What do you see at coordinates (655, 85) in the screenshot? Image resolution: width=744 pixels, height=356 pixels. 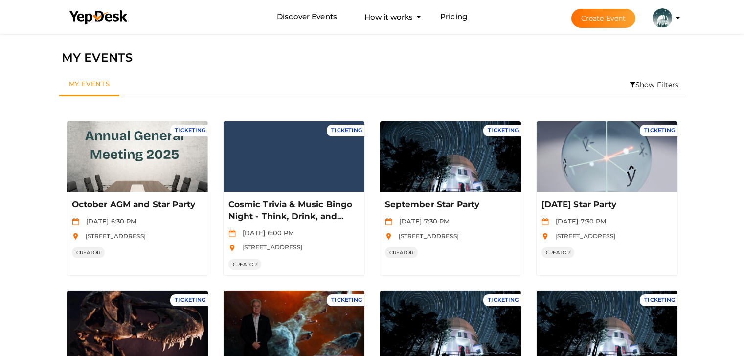 I see `li: Show Filters` at bounding box center [655, 85].